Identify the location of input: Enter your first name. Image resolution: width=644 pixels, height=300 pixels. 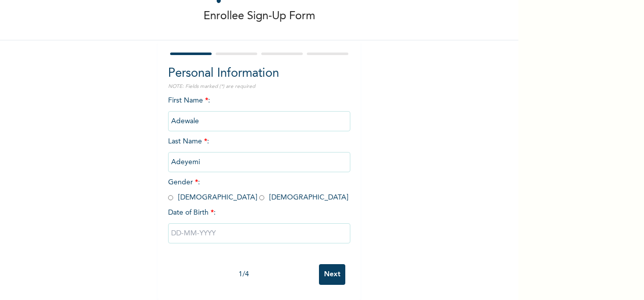
(259, 121).